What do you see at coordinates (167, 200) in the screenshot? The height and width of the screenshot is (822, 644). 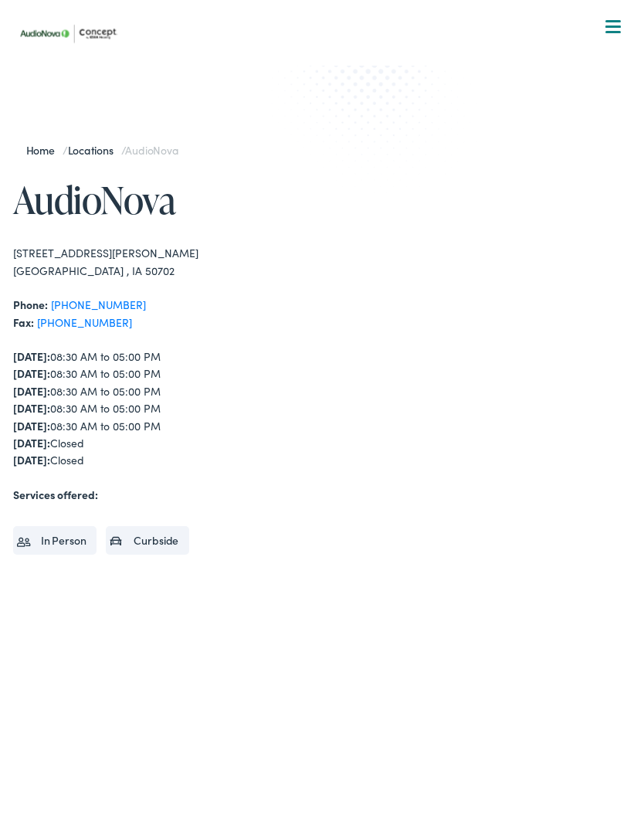 I see `h1: AudioNova` at bounding box center [167, 200].